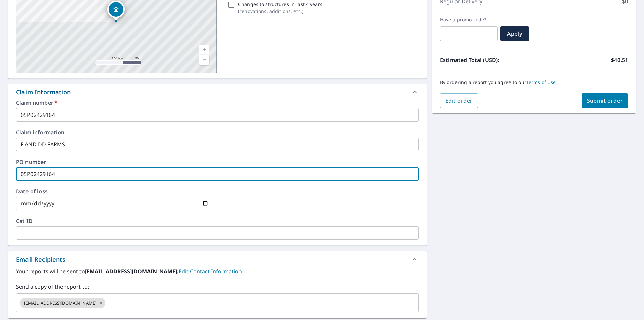  Describe the element at coordinates (204, 60) in the screenshot. I see `a: Current Level 17, Zoom Out` at that location.